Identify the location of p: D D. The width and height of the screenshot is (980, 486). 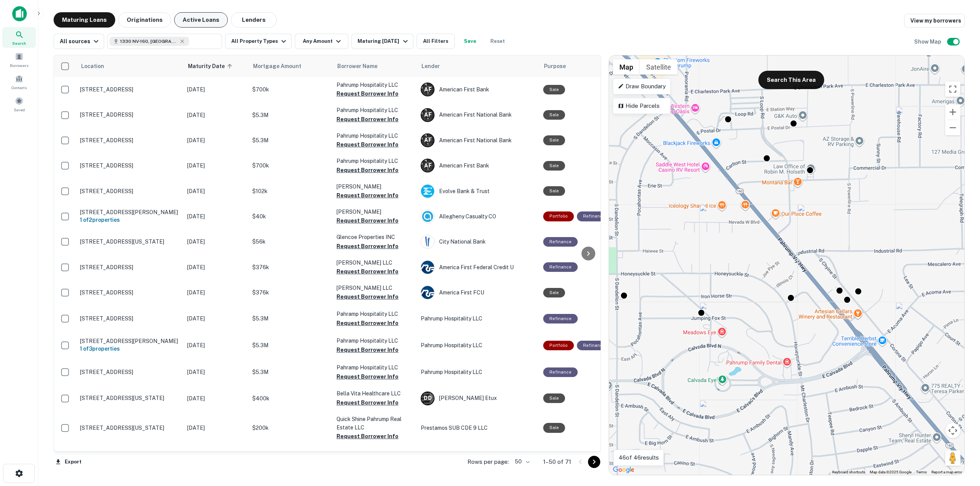
(427, 398).